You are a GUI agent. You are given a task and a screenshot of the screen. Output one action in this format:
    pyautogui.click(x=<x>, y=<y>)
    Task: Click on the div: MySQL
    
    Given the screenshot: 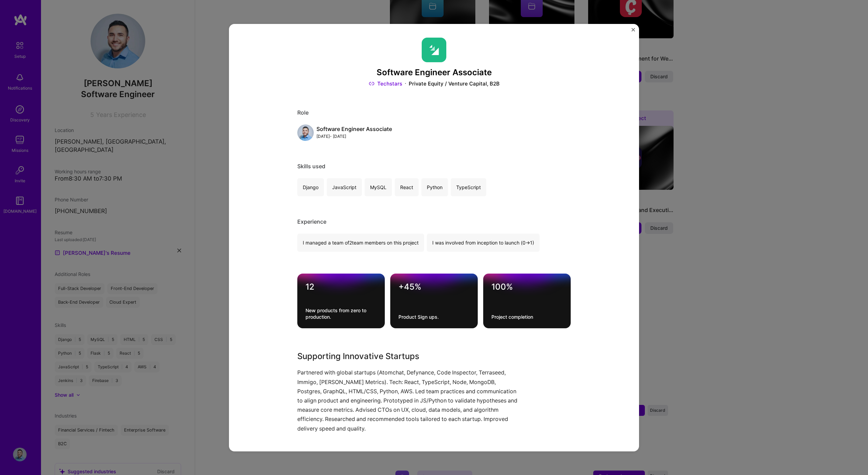 What is the action you would take?
    pyautogui.click(x=379, y=187)
    